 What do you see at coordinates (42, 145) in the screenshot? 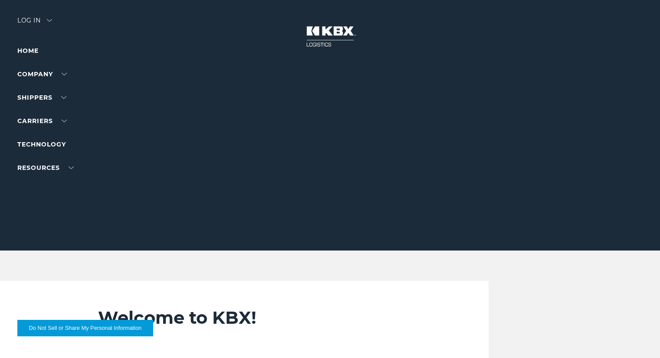
I see `a: Technology` at bounding box center [42, 145].